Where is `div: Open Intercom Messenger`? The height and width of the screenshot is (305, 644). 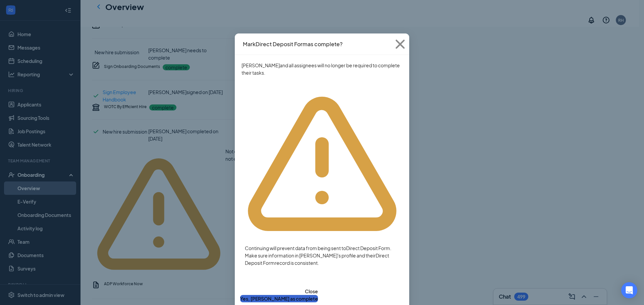
div: Open Intercom Messenger is located at coordinates (629, 291).